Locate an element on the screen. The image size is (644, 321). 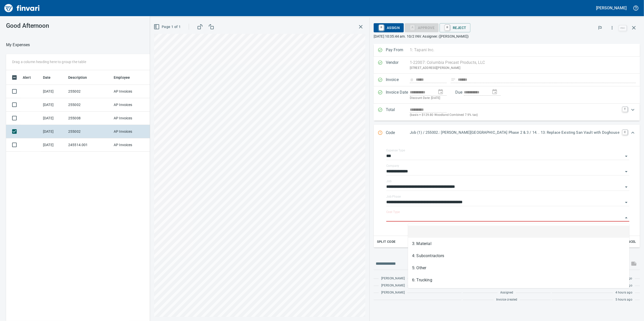
span: Page 1 of 1 is located at coordinates (168, 27).